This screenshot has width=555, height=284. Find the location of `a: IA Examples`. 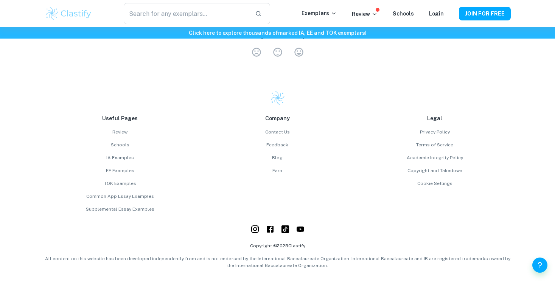

a: IA Examples is located at coordinates (120, 158).